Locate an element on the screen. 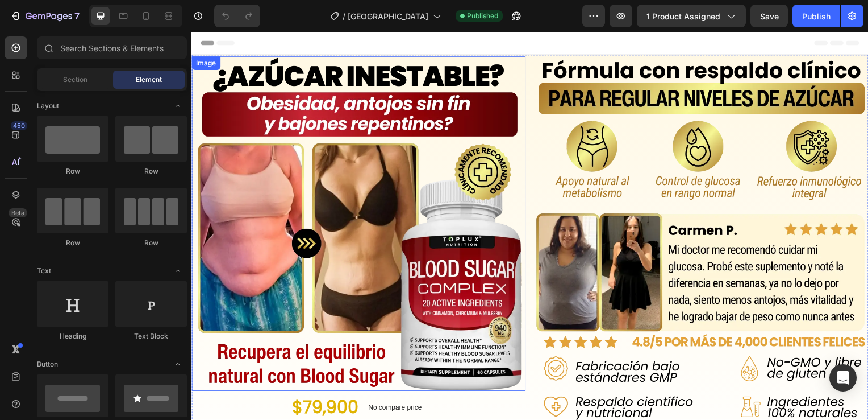 Image resolution: width=868 pixels, height=420 pixels. div: 450 is located at coordinates (19, 125).